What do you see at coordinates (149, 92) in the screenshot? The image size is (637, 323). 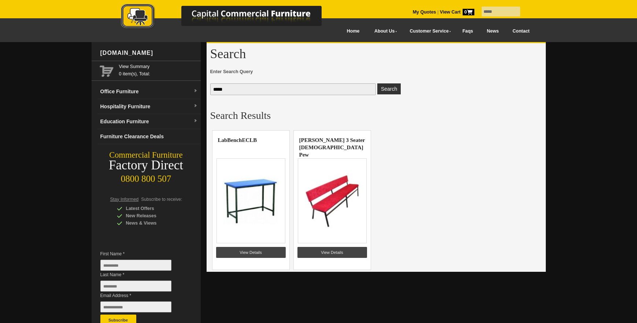 I see `a: Office Furnituredropdown` at bounding box center [149, 92].